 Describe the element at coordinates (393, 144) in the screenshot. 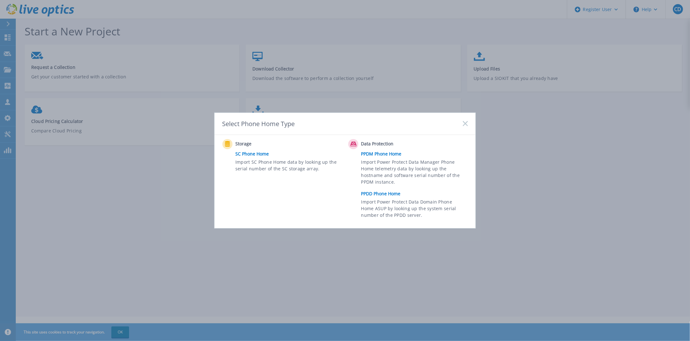

I see `span: Data Protection` at that location.